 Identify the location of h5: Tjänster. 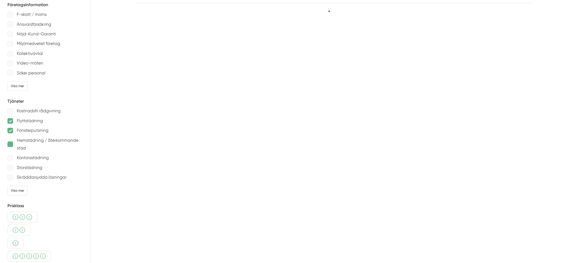
(45, 102).